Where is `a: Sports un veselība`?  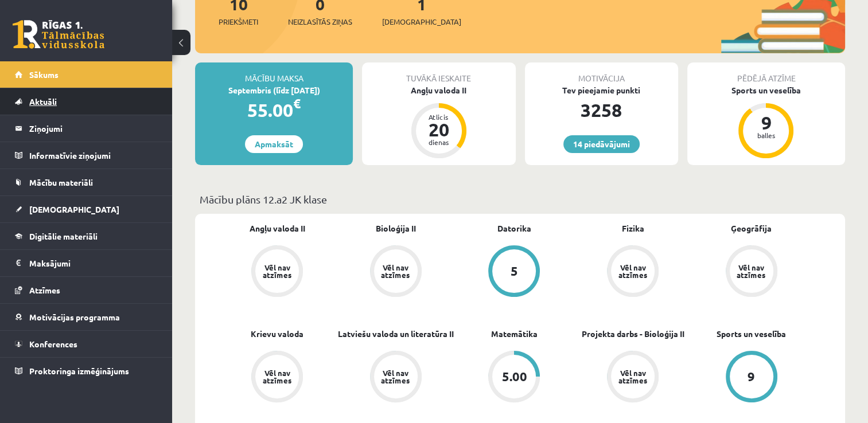 a: Sports un veselība is located at coordinates (751, 334).